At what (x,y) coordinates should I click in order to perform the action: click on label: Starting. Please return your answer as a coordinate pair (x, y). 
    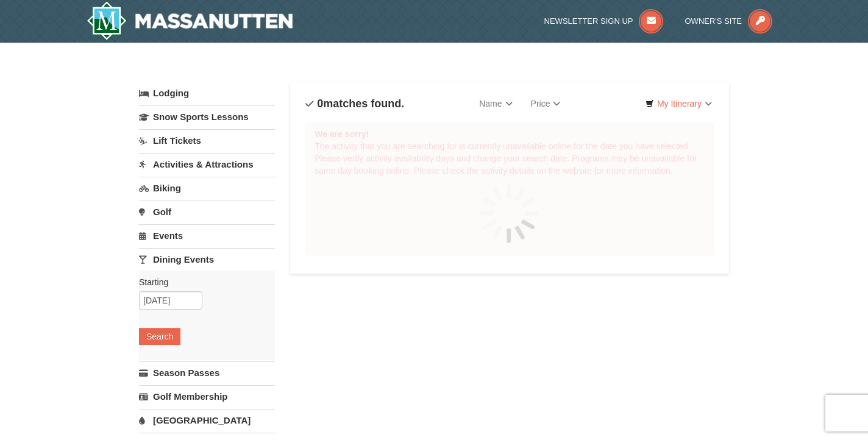
    Looking at the image, I should click on (202, 282).